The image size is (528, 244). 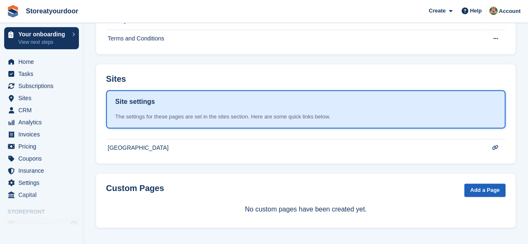 What do you see at coordinates (306, 117) in the screenshot?
I see `div: The settings for these pages are set in the sites section. Here are some quick links below.` at bounding box center [306, 117].